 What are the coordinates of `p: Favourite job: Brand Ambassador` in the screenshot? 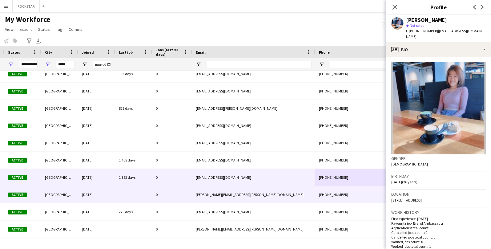 It's located at (439, 223).